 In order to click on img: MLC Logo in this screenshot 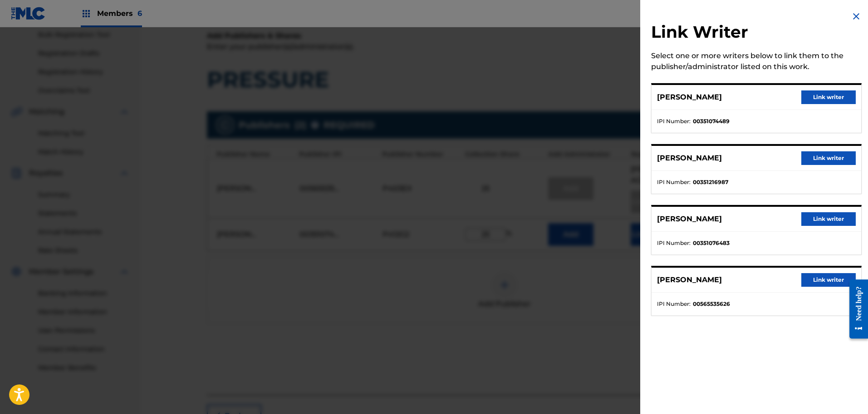, I will do `click(28, 13)`.